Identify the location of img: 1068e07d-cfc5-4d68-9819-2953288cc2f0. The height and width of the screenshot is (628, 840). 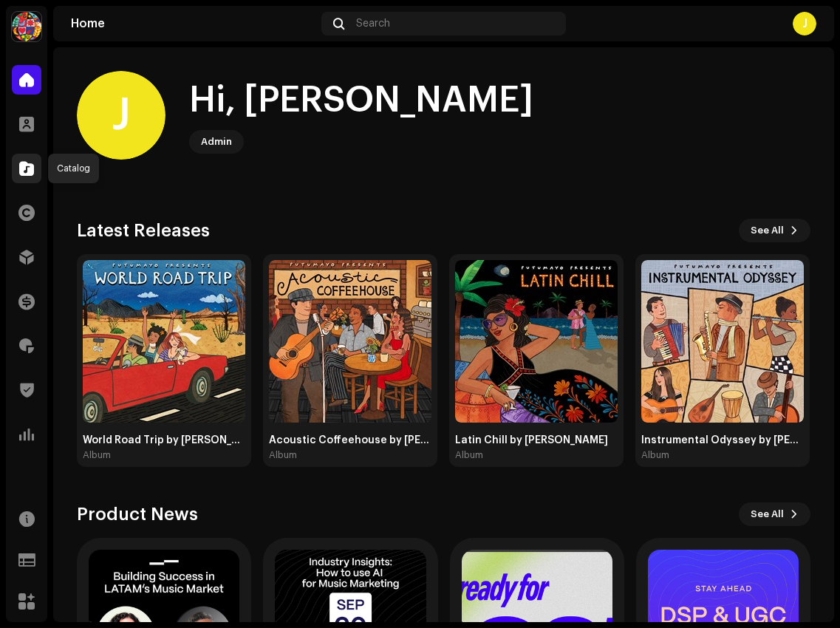
(723, 342).